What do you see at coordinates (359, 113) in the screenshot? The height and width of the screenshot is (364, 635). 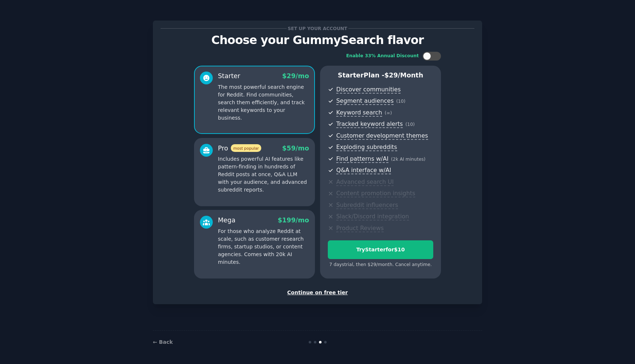 I see `span: Keyword search` at bounding box center [359, 113].